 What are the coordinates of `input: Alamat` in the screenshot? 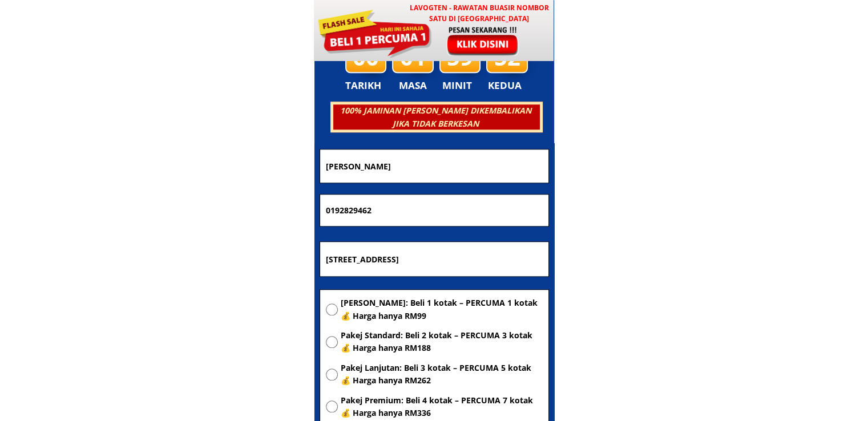 It's located at (435, 259).